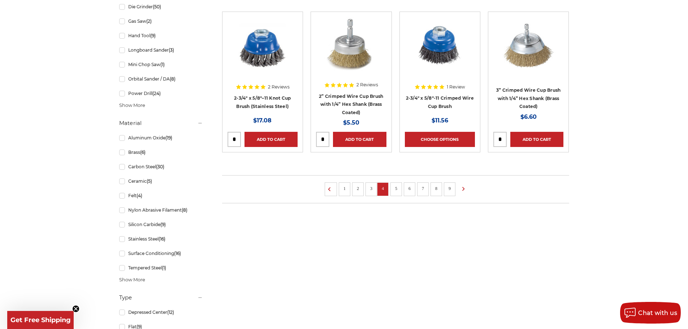 This screenshot has width=688, height=329. What do you see at coordinates (161, 50) in the screenshot?
I see `a: Longboard Sander` at bounding box center [161, 50].